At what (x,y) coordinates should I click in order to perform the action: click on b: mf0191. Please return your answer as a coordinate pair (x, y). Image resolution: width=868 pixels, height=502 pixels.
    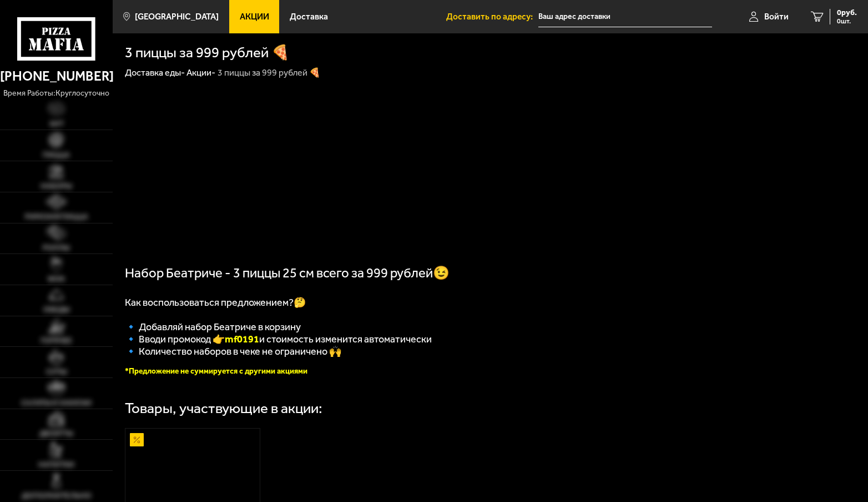
    Looking at the image, I should click on (242, 339).